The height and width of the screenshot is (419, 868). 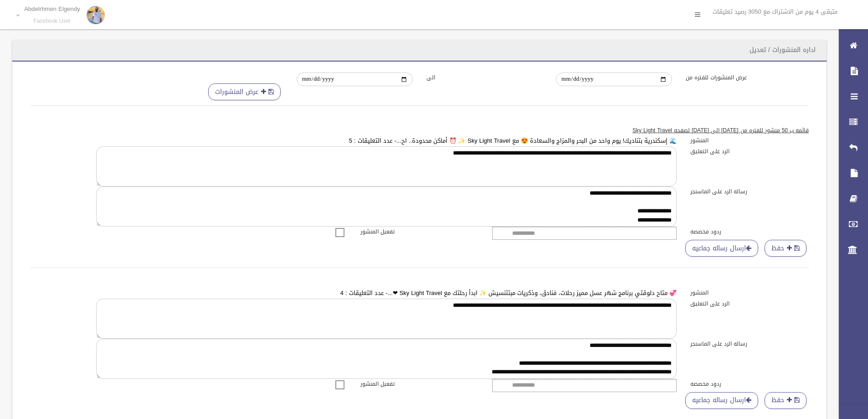 What do you see at coordinates (52, 9) in the screenshot?
I see `p: Abdelrhmen Elgendy` at bounding box center [52, 9].